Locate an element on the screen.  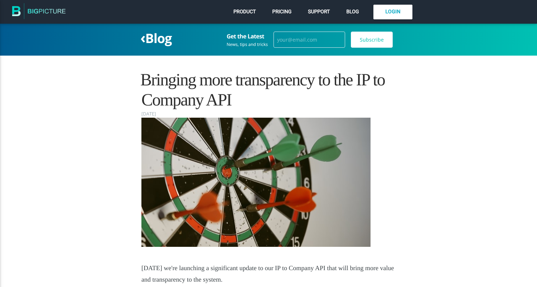
input: your@email.com is located at coordinates (310, 40).